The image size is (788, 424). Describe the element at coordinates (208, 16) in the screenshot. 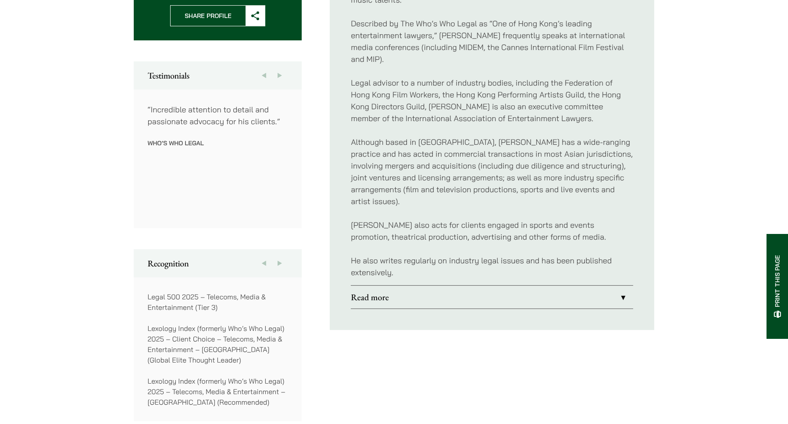

I see `span: Share Profile` at that location.